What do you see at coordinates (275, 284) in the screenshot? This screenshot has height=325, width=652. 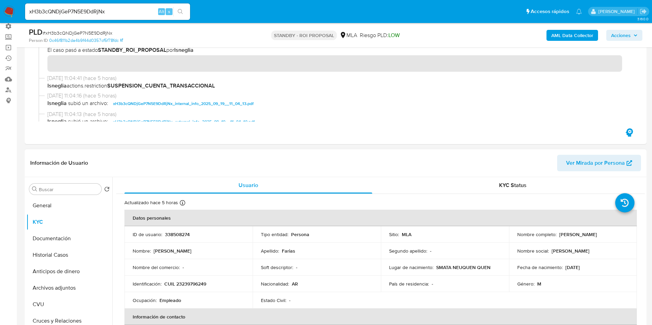 I see `p: Nacionalidad :` at bounding box center [275, 284].